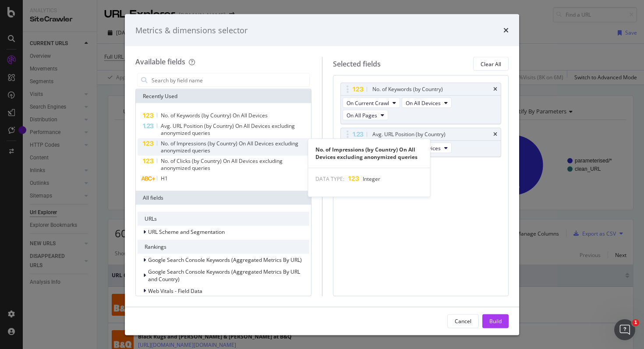 The width and height of the screenshot is (644, 349). I want to click on span: 1, so click(636, 323).